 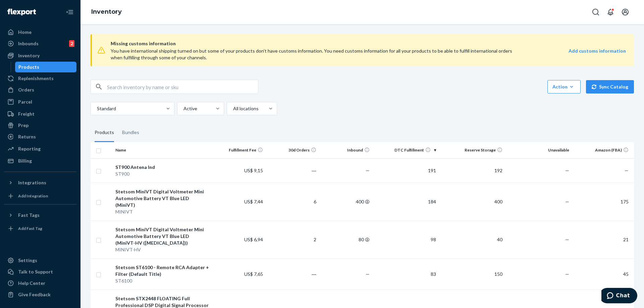 I want to click on th: 30d Orders, so click(x=292, y=150).